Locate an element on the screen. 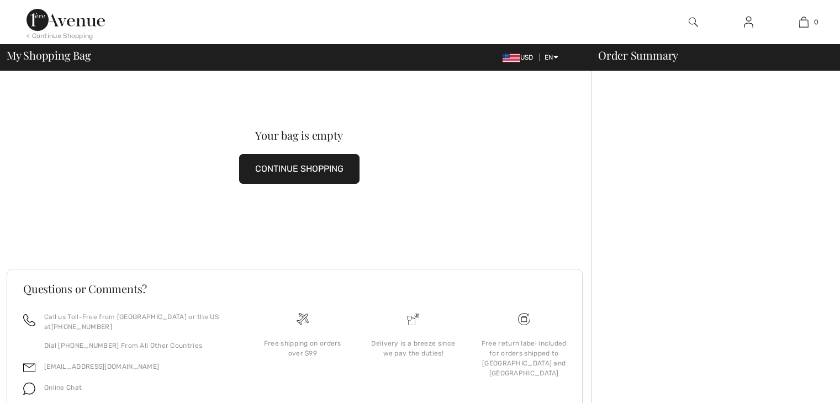  h3: Questions or Comments? is located at coordinates (294, 289).